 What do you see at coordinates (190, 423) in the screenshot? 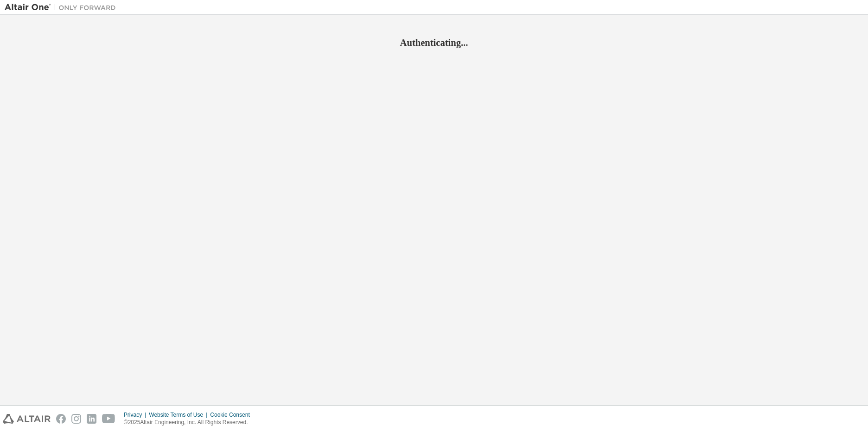
I see `p: © 2025 Altair Engineering, Inc. All Rights Reserved.` at bounding box center [190, 423].